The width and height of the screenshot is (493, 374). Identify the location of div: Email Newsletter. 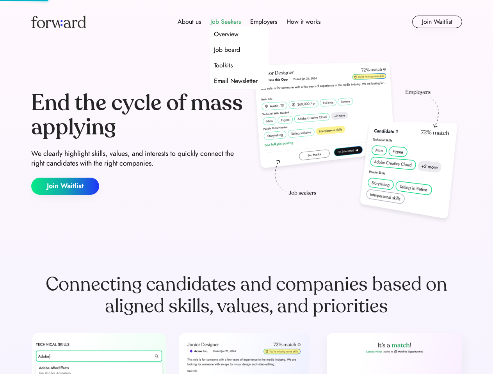
(236, 81).